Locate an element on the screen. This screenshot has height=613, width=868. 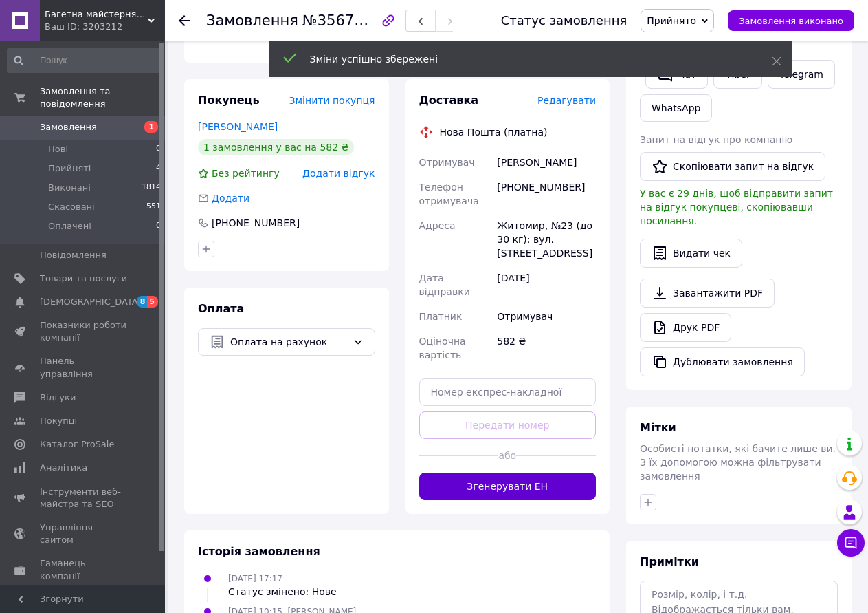
div: Отримувач is located at coordinates (547, 316).